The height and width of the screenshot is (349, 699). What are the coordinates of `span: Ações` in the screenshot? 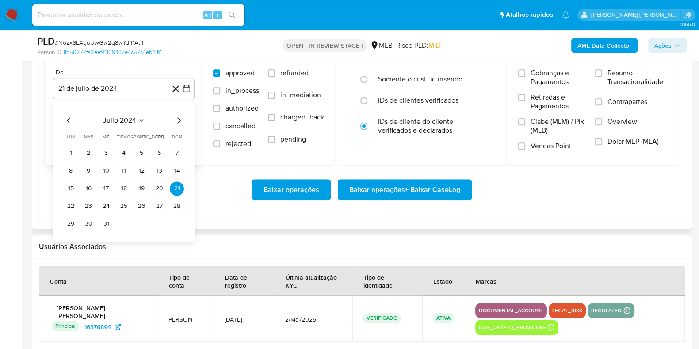 It's located at (663, 46).